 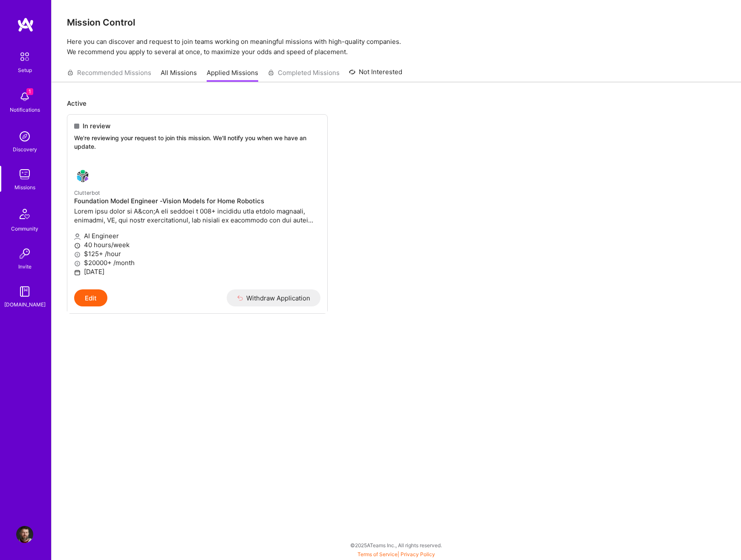 What do you see at coordinates (25, 187) in the screenshot?
I see `div: Missions` at bounding box center [25, 187].